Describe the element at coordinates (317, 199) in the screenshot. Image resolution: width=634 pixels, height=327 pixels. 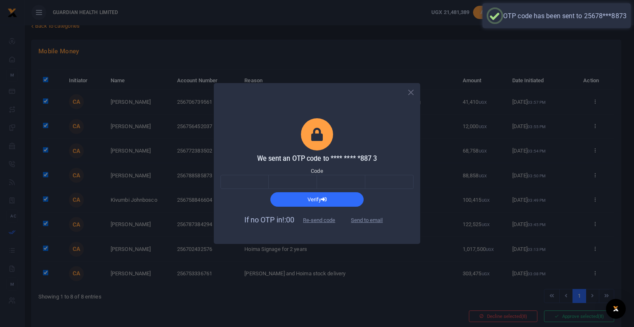
I see `button: Verify` at that location.